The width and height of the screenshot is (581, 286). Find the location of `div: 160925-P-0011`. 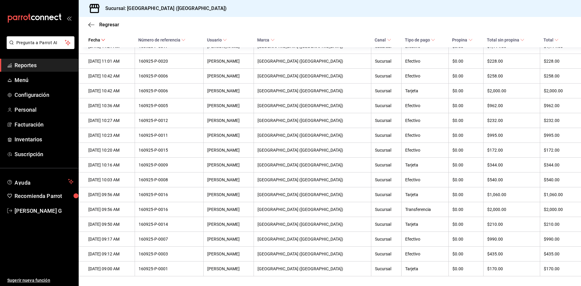

div: 160925-P-0011 is located at coordinates (169, 135).